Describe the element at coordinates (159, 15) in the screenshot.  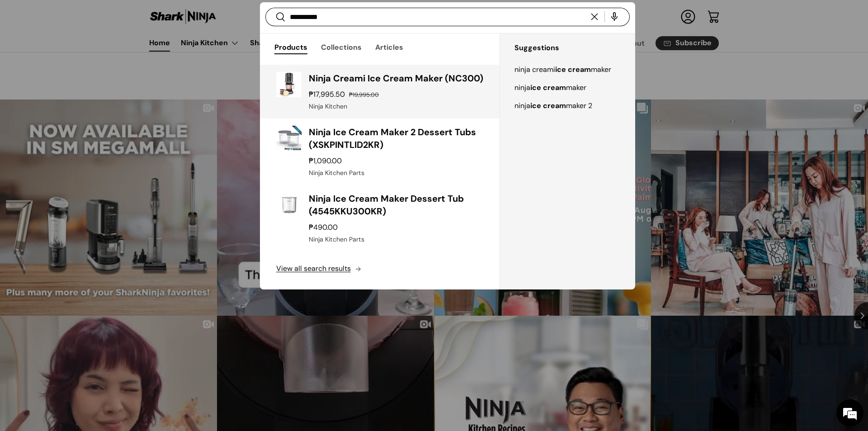
I see `div: Minimize live chat window` at that location.